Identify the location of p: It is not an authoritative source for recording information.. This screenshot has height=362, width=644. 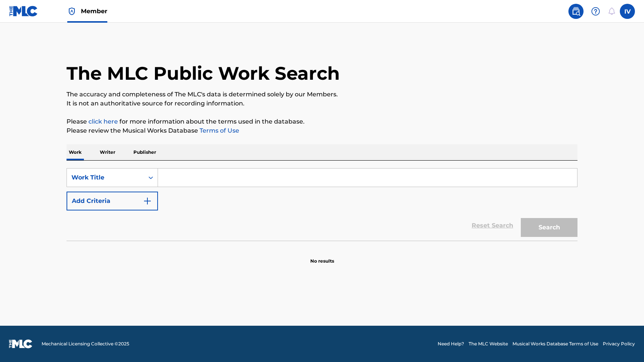
(322, 104).